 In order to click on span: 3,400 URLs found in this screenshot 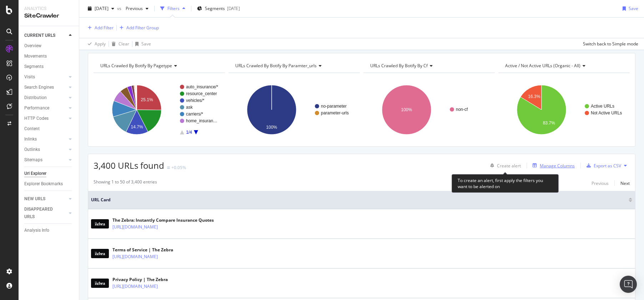, I will do `click(129, 165)`.